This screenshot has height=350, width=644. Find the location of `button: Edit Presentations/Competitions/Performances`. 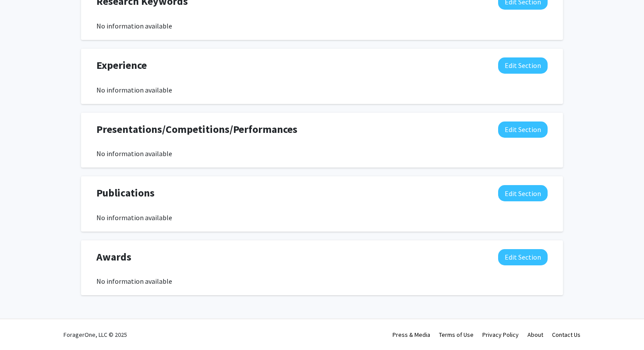

button: Edit Presentations/Competitions/Performances is located at coordinates (523, 129).